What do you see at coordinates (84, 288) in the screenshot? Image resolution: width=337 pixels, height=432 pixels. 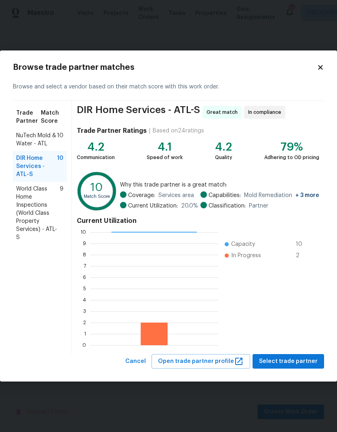 I see `text: 5` at bounding box center [84, 288].